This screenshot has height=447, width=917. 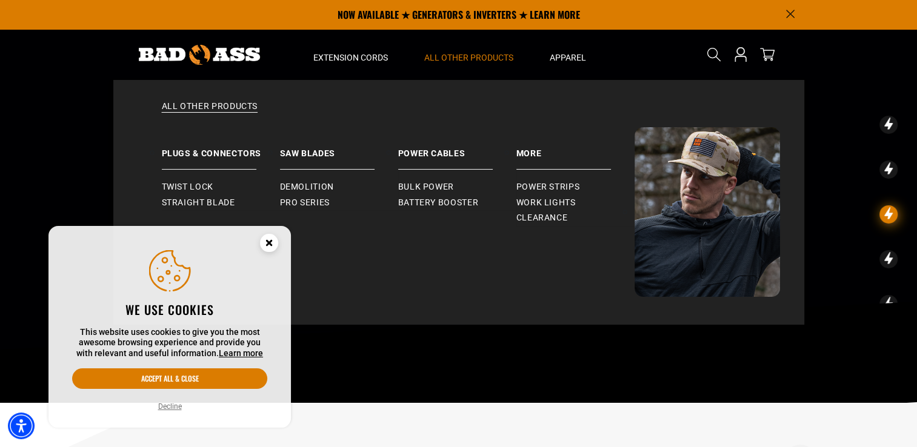 What do you see at coordinates (221, 203) in the screenshot?
I see `a: Straight Blade` at bounding box center [221, 203].